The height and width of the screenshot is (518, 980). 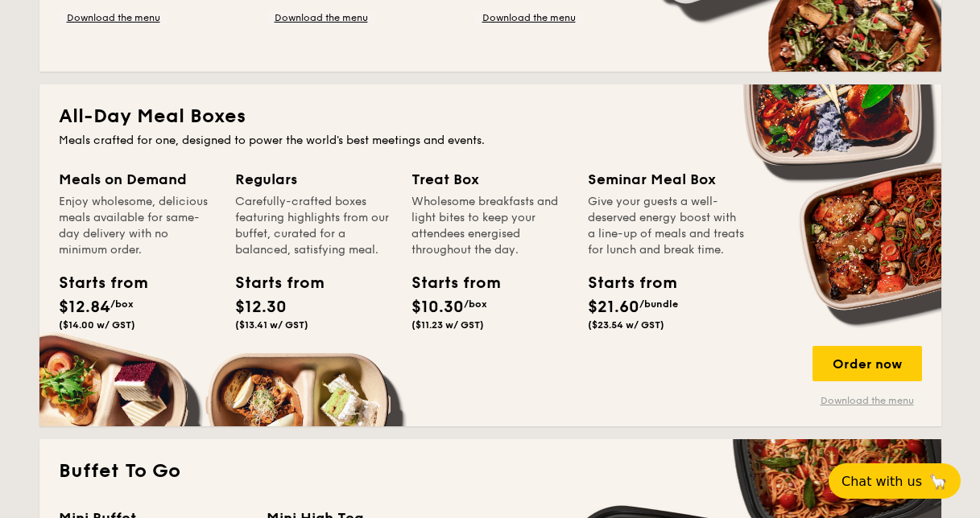 I want to click on div: Meals crafted for one, designed to power the world's best meetings and events., so click(x=490, y=141).